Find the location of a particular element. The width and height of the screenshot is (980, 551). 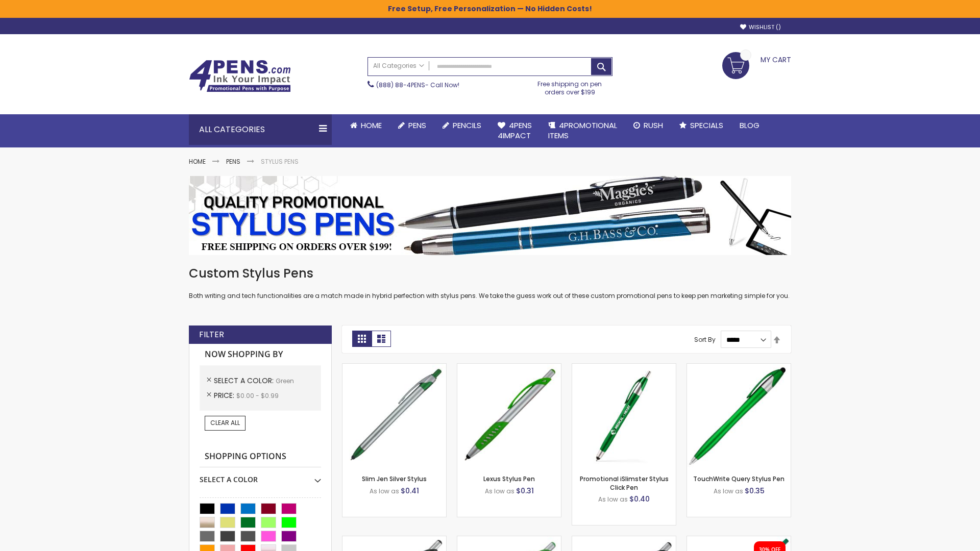

a: Slim Jen Silver Stylus is located at coordinates (394, 478).